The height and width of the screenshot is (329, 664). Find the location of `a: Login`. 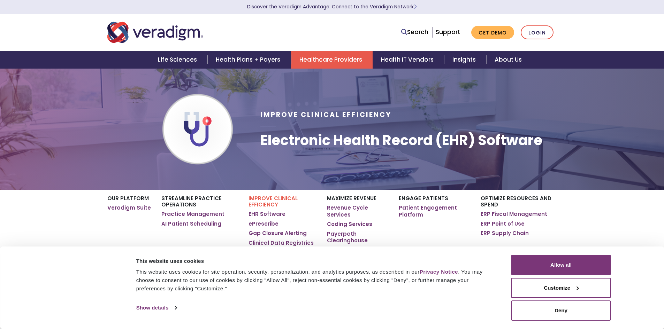

a: Login is located at coordinates (537, 32).